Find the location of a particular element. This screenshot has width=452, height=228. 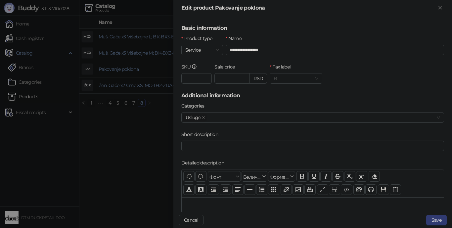

h5: Basic information is located at coordinates (312, 28).